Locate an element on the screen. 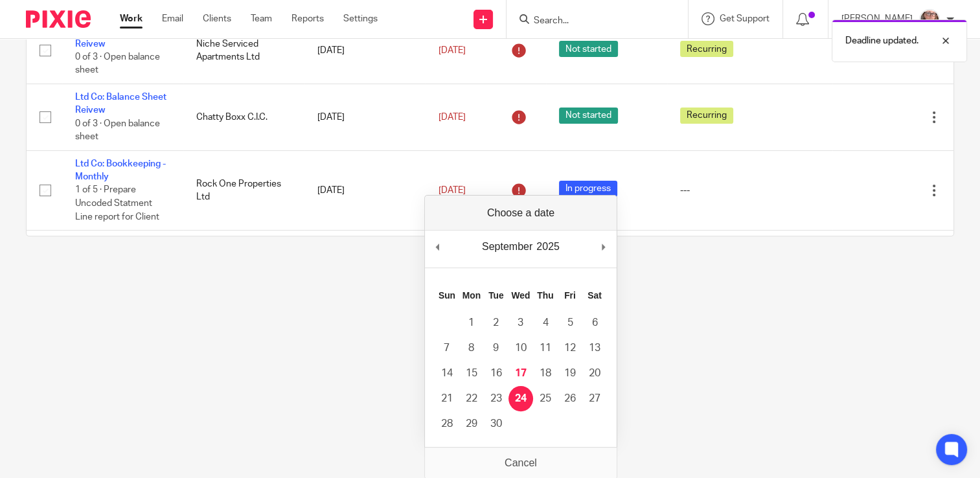  a: Settings is located at coordinates (360, 19).